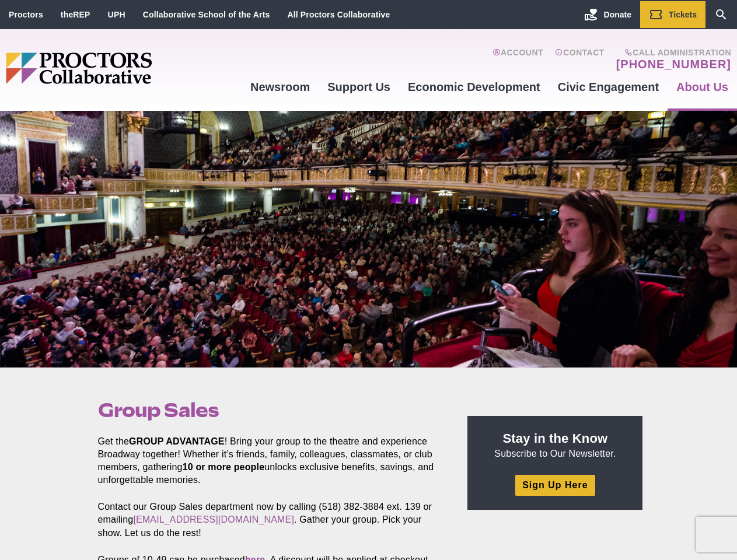  I want to click on strong: GROUP ADVANTAGE, so click(177, 441).